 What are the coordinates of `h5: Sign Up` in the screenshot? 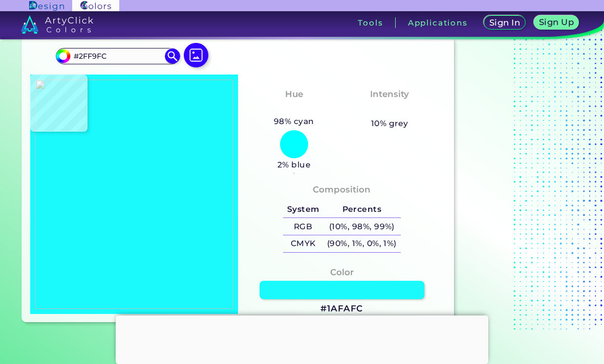 It's located at (556, 22).